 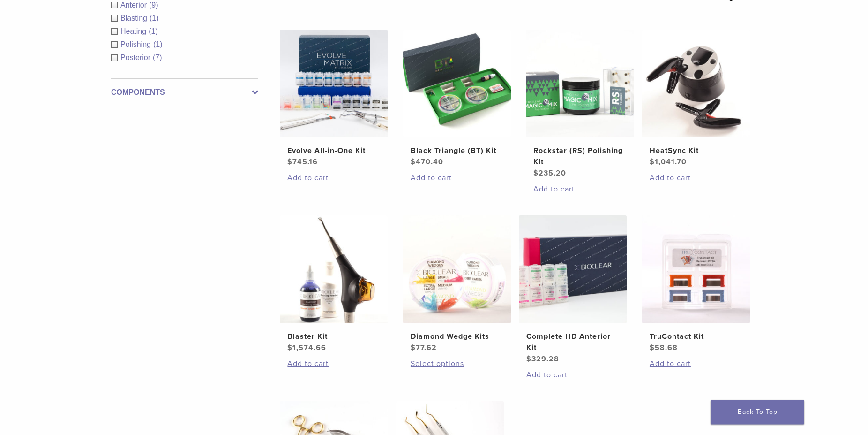 What do you see at coordinates (334, 98) in the screenshot?
I see `a: Evolve All-in-One KitEvolve All-in-One Kit $745.16` at bounding box center [334, 98].